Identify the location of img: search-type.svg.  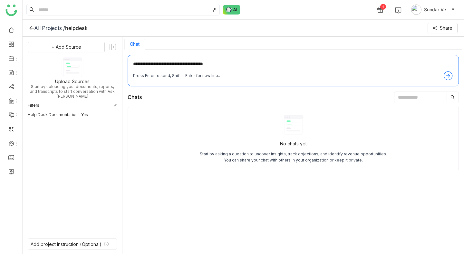
(214, 10).